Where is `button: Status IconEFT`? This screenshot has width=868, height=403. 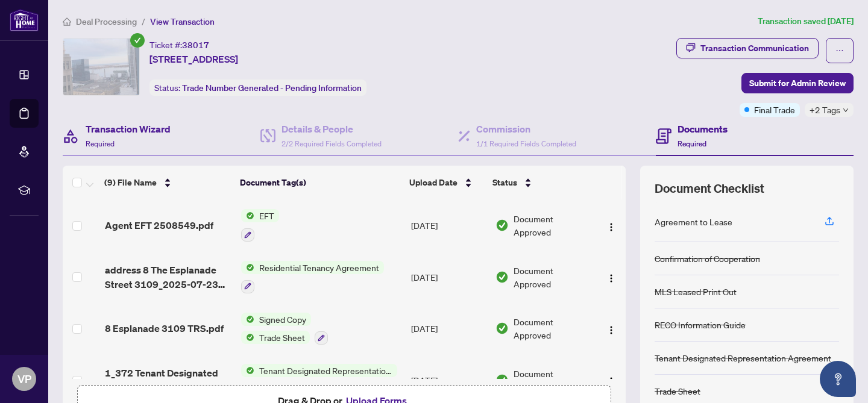
button: Status IconEFT is located at coordinates (260, 226).